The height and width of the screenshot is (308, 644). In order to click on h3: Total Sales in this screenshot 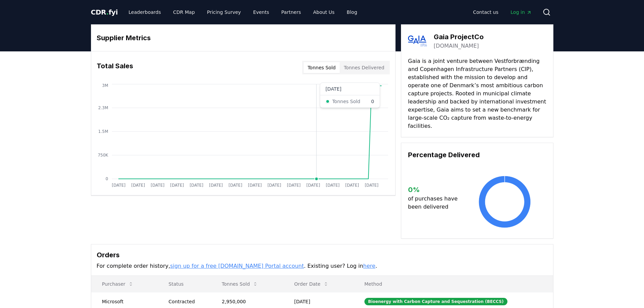, I will do `click(115, 67)`.